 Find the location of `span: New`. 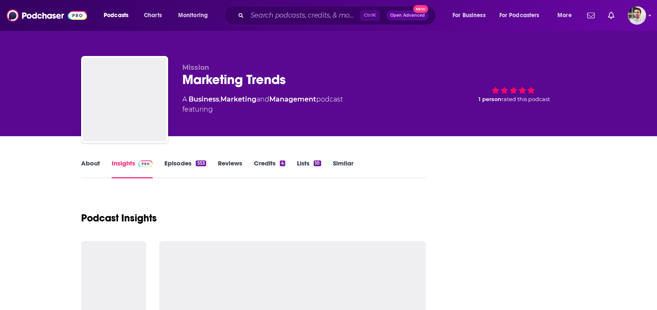

span: New is located at coordinates (421, 9).